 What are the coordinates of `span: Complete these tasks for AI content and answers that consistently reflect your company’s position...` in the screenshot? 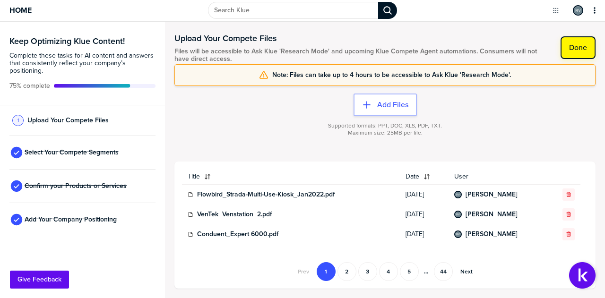 It's located at (82, 63).